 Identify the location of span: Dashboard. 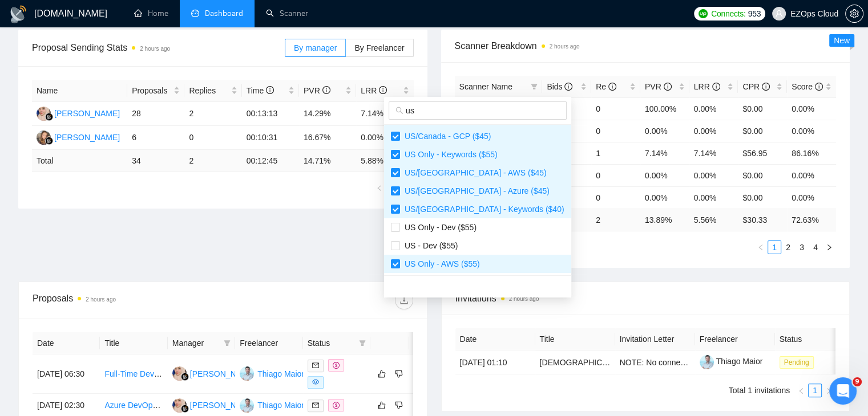
(224, 13).